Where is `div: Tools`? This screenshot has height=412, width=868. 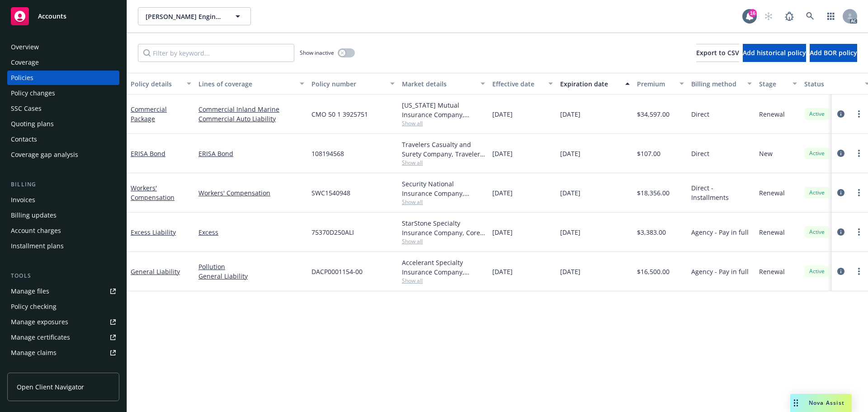
div: Tools is located at coordinates (63, 276).